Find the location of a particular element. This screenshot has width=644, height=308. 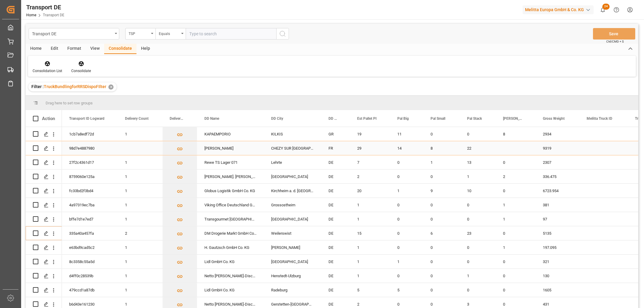

div: Melitta Europa GmbH & Co. KG is located at coordinates (558, 10).